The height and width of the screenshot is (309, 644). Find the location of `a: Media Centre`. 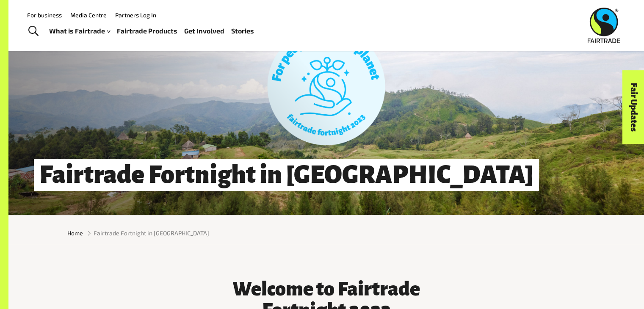

a: Media Centre is located at coordinates (89, 15).